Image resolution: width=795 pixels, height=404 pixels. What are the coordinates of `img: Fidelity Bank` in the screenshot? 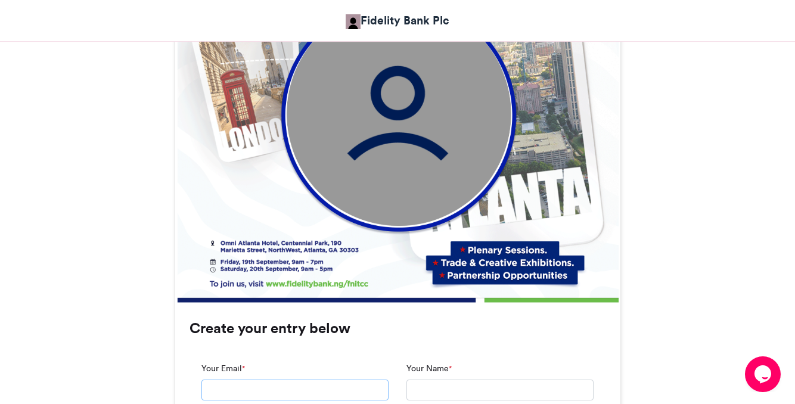 It's located at (353, 21).